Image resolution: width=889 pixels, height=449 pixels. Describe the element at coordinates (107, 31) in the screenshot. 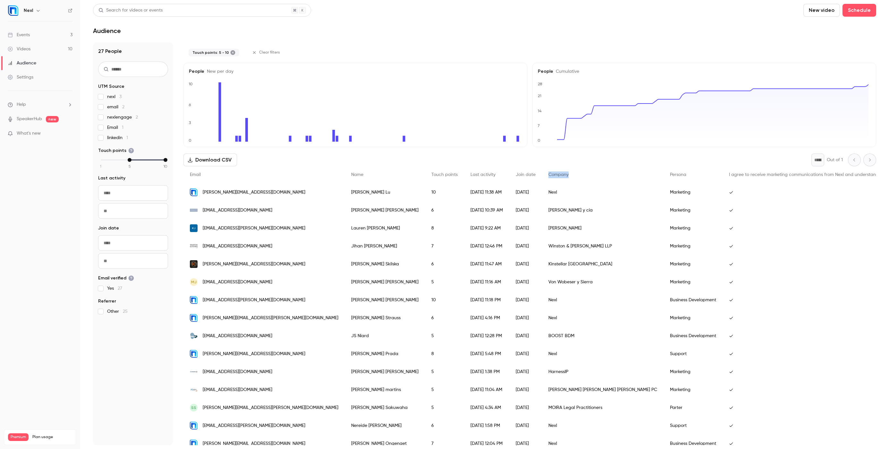

I see `h1: Audience` at that location.